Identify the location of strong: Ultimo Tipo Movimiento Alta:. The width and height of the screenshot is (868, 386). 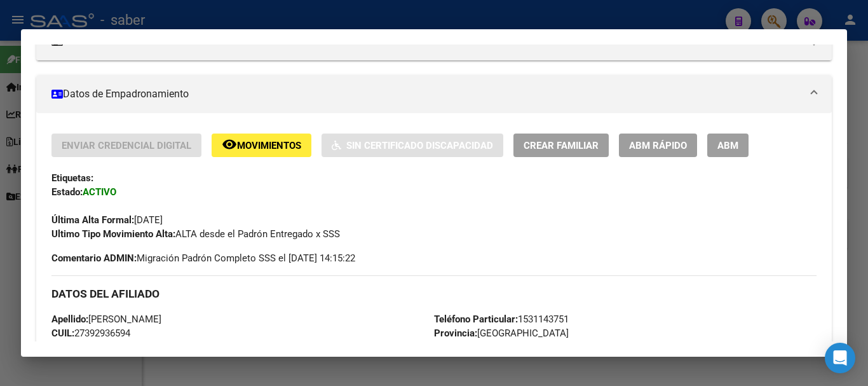
(113, 234).